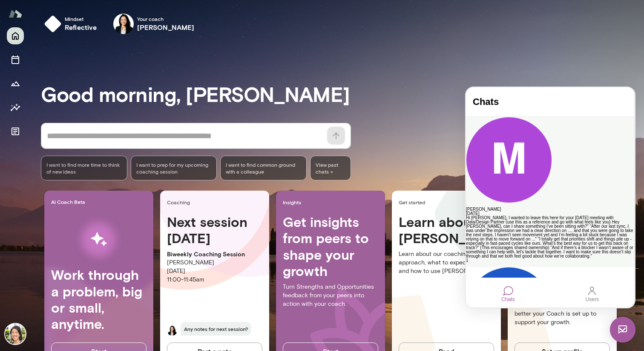 The width and height of the screenshot is (644, 351). What do you see at coordinates (53, 24) in the screenshot?
I see `img: mindset` at bounding box center [53, 24].